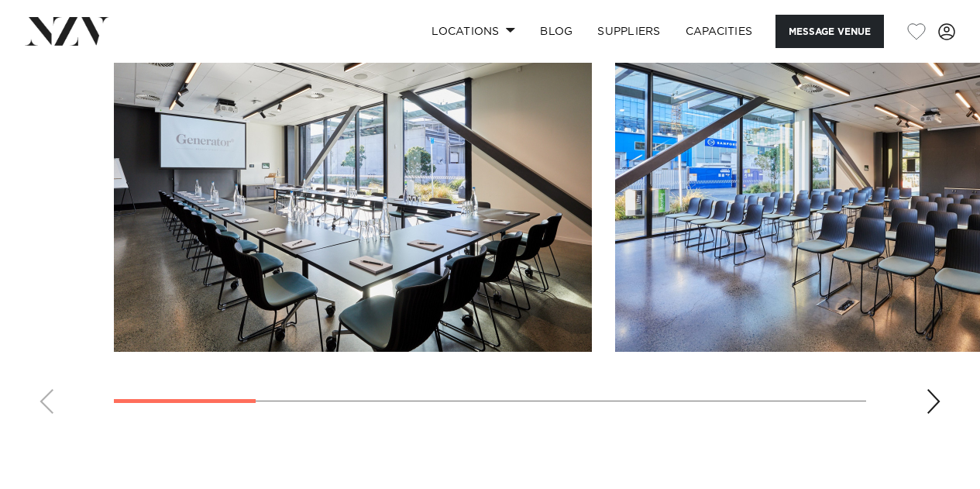  Describe the element at coordinates (830, 31) in the screenshot. I see `button: Message Venue` at that location.